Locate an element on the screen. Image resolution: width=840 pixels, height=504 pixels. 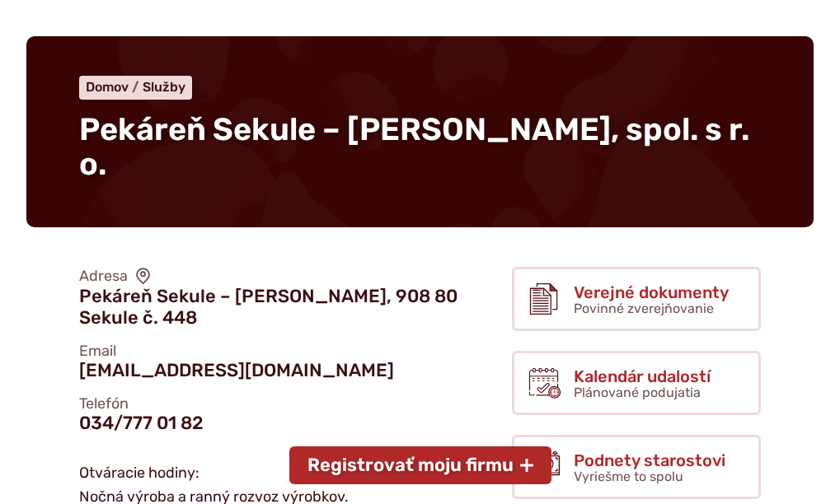
a: Kalendár udalostí Plánované podujatia is located at coordinates (636, 383).